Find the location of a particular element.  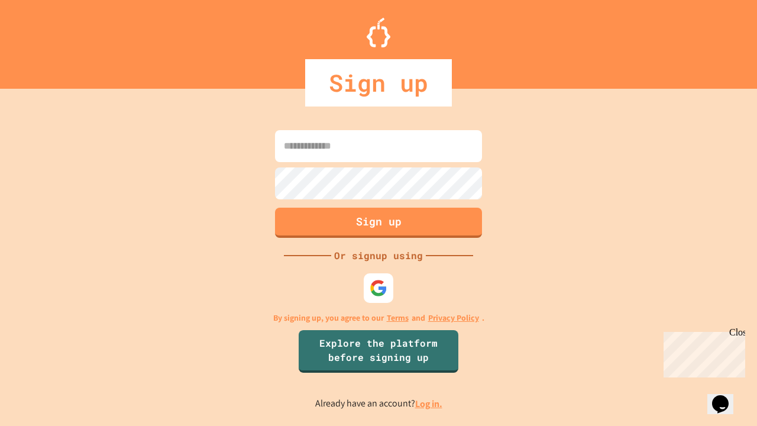

p: By signing up, you agree to our and . is located at coordinates (379, 318).